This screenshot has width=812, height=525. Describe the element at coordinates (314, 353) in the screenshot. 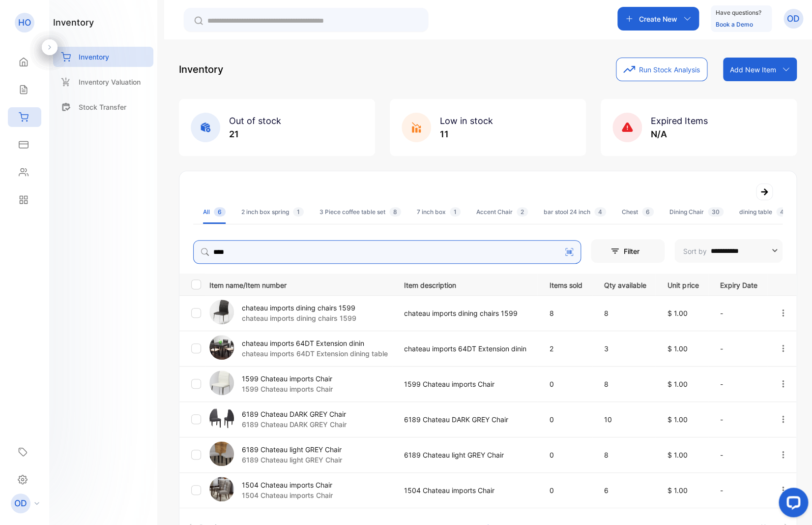

I see `p: chateau imports 64DT Extension dining table` at that location.